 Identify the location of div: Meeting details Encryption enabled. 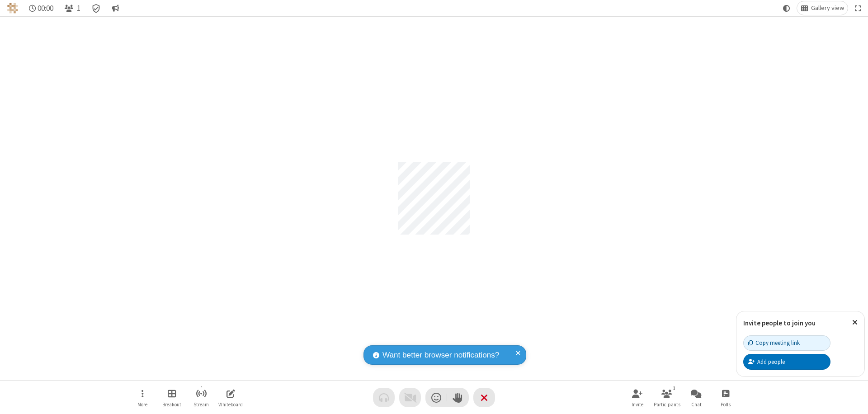
(96, 8).